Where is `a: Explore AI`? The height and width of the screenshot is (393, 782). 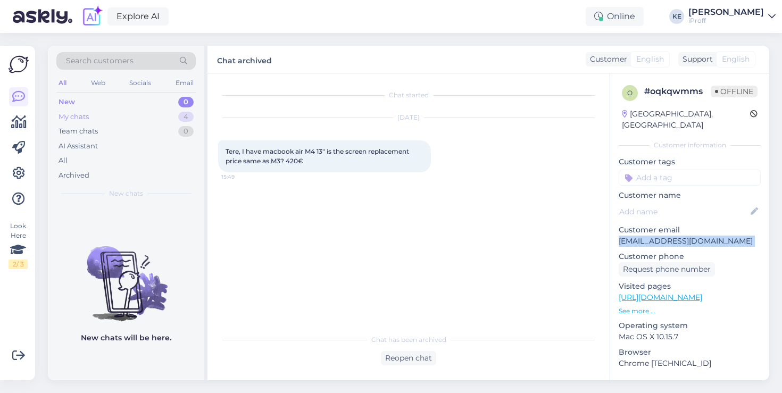 a: Explore AI is located at coordinates (138, 16).